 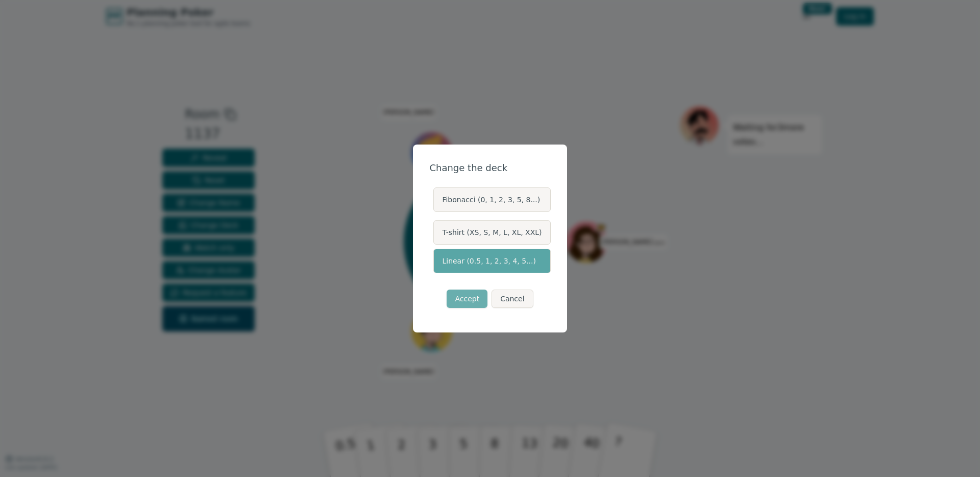 What do you see at coordinates (492, 200) in the screenshot?
I see `label: Fibonacci (0, 1, 2, 3, 5, 8...)` at bounding box center [492, 200].